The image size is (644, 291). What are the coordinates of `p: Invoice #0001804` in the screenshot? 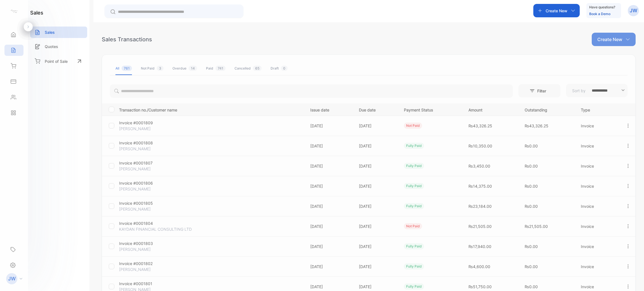 It's located at (150, 223).